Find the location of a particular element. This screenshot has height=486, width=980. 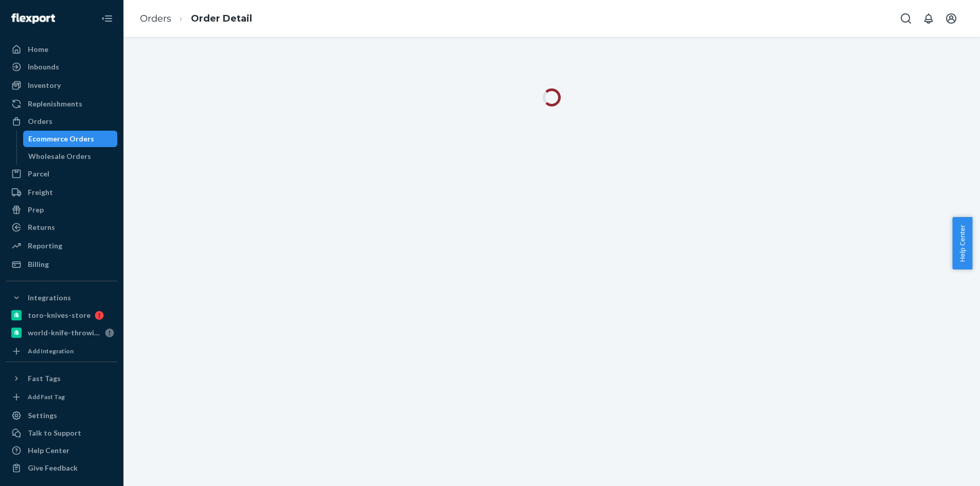

button: Fast Tags is located at coordinates (62, 378).